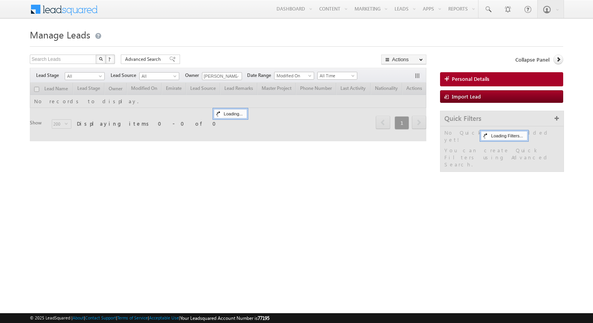  What do you see at coordinates (132, 317) in the screenshot?
I see `a: Terms of Service` at bounding box center [132, 317].